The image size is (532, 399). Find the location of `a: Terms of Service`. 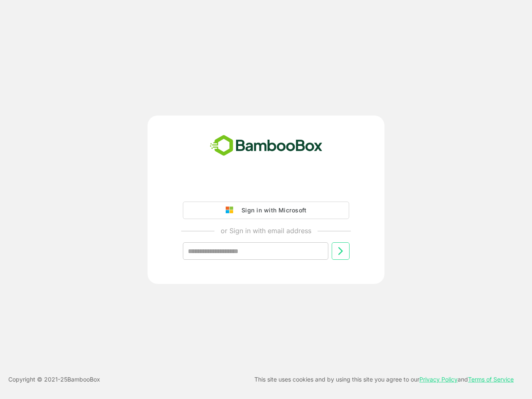

a: Terms of Service is located at coordinates (490, 379).